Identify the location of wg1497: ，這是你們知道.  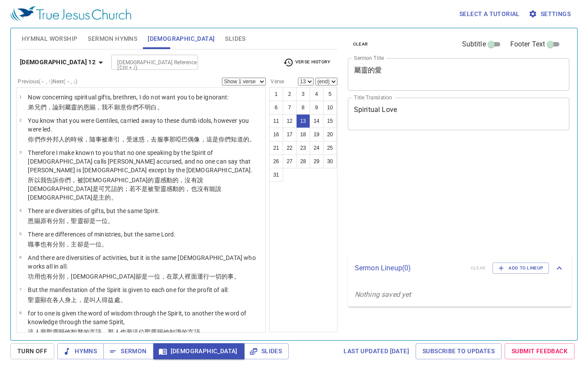
(228, 139).